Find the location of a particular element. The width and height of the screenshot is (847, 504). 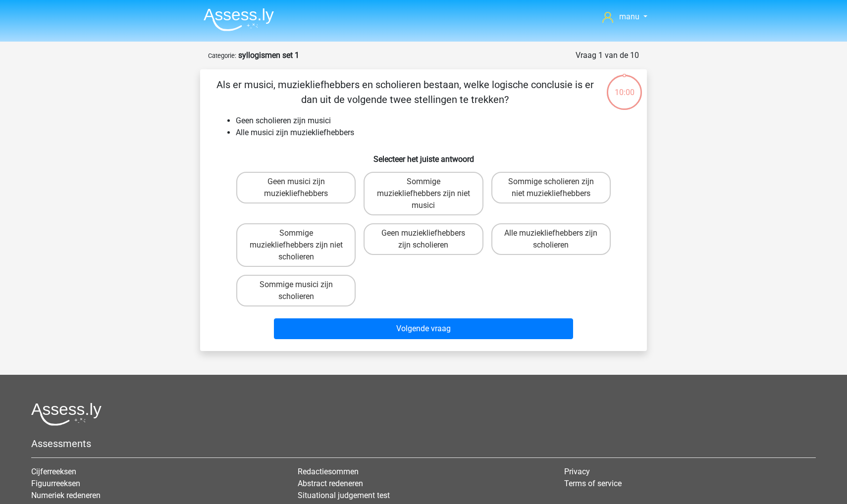

a: Cijferreeksen is located at coordinates (53, 472).